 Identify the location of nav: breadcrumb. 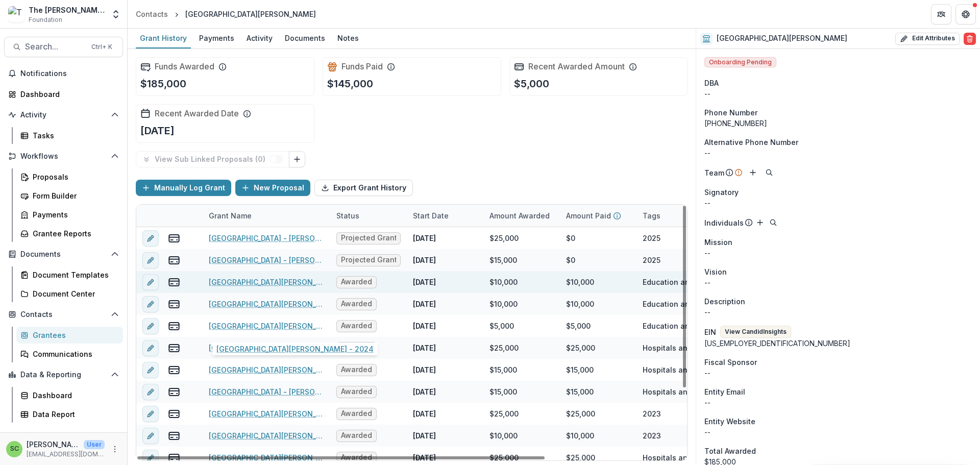
(226, 13).